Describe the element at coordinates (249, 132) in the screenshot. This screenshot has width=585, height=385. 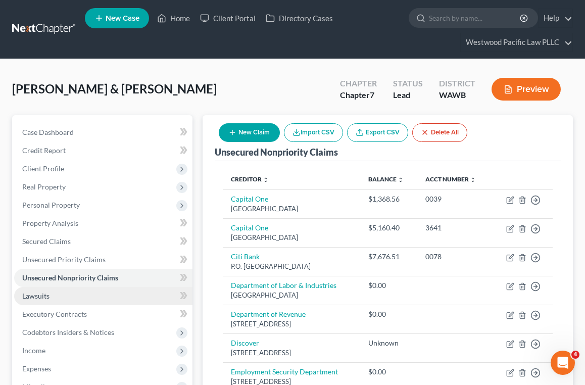
I see `button: New Claim` at that location.